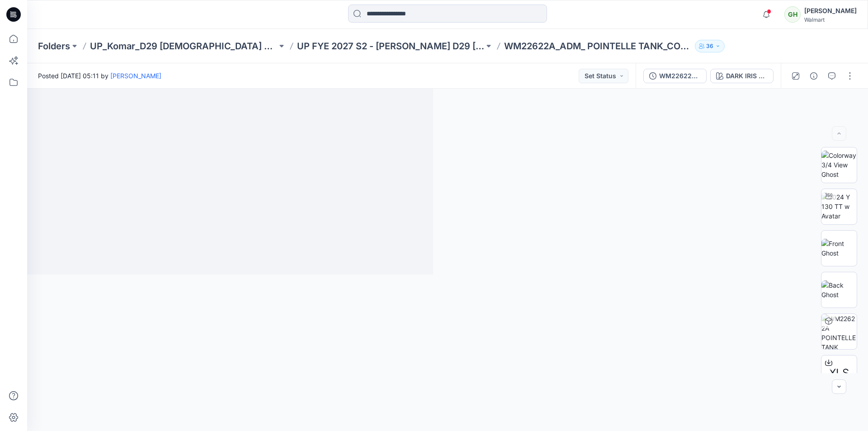  I want to click on img: Front Ghost, so click(839, 248).